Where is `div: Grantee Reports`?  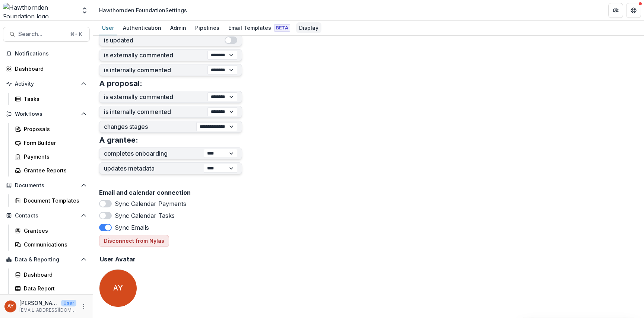 div: Grantee Reports is located at coordinates (54, 170).